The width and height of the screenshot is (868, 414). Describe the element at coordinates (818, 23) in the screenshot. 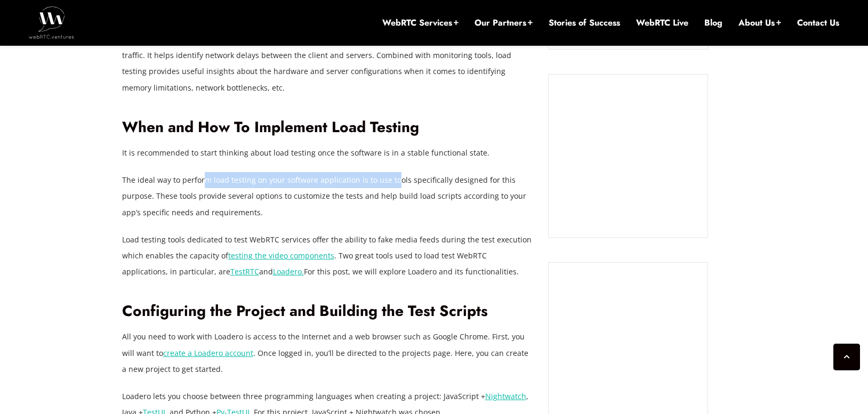

I see `a: Contact Us` at that location.